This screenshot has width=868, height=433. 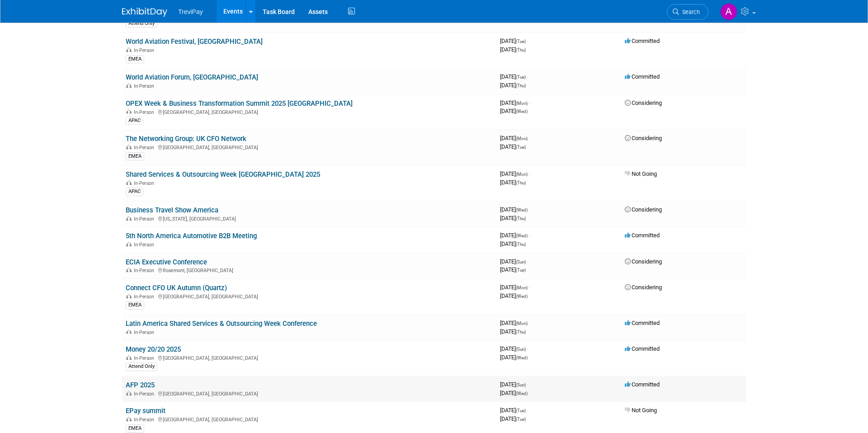 I want to click on span: TreviPay, so click(x=190, y=12).